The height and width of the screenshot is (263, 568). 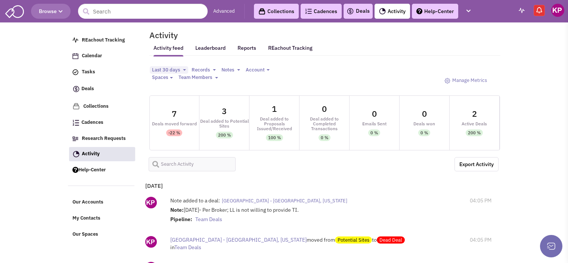 I want to click on a: Tasks, so click(x=102, y=72).